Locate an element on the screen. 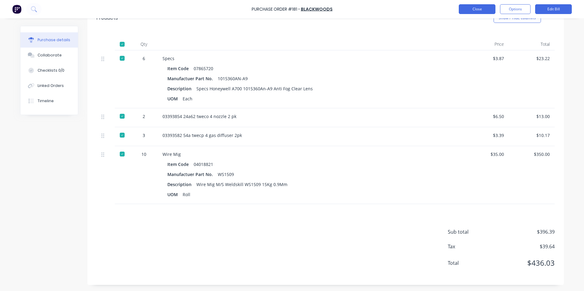  div: 6 is located at coordinates (144, 58).